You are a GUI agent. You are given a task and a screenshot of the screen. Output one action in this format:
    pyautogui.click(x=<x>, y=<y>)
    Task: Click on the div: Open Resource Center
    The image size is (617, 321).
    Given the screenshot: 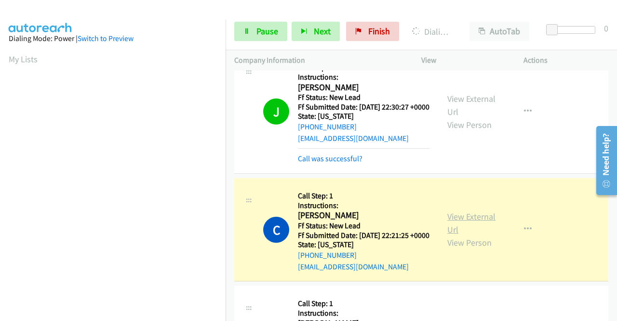 What is the action you would take?
    pyautogui.click(x=17, y=38)
    